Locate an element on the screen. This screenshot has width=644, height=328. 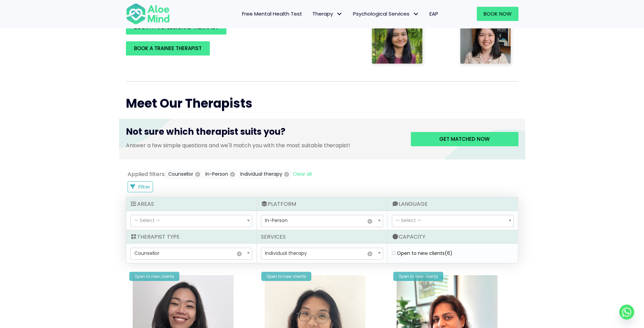
a: BOOK A TRAINEE THERAPIST is located at coordinates (168, 49).